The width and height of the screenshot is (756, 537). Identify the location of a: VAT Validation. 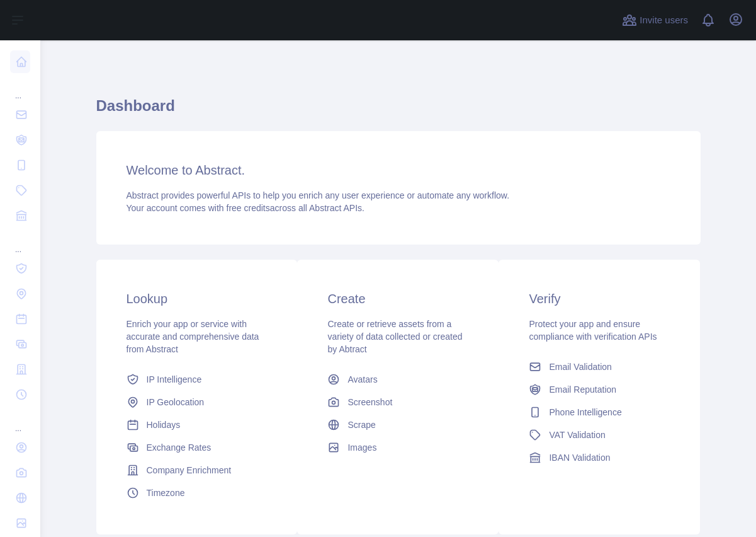
(600, 435).